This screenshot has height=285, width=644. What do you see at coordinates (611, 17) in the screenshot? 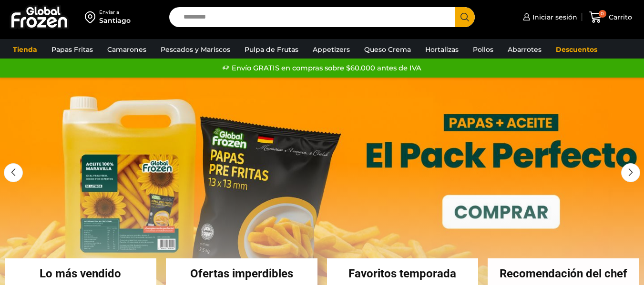
I see `a: 0 Carrito` at bounding box center [611, 17].